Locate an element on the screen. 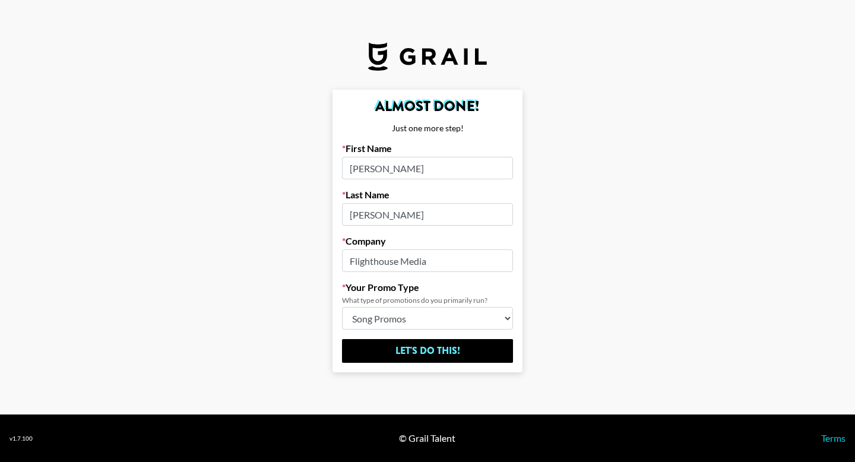 The height and width of the screenshot is (462, 855). div: © Grail Talent is located at coordinates (427, 438).